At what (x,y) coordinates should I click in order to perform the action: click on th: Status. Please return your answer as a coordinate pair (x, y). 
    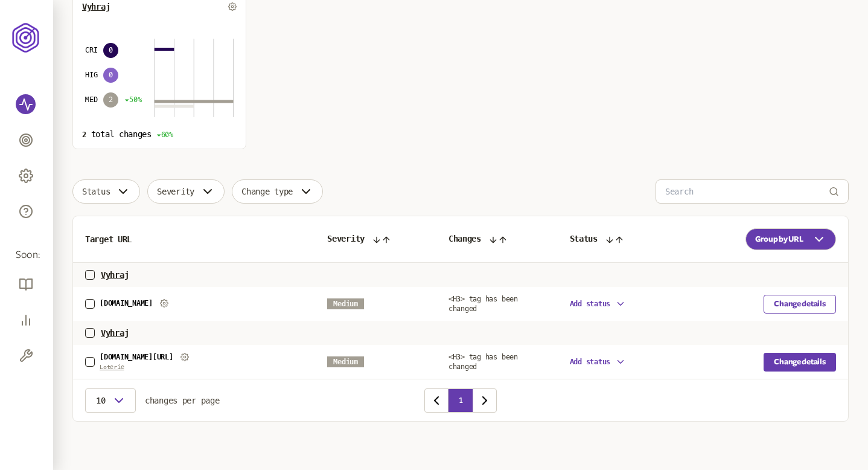
    Looking at the image, I should click on (628, 239).